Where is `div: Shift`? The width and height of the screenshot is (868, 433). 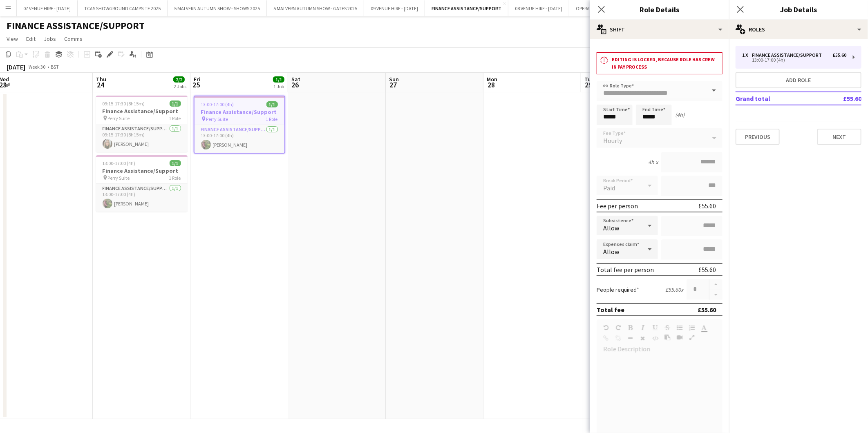 div: Shift is located at coordinates (659, 29).